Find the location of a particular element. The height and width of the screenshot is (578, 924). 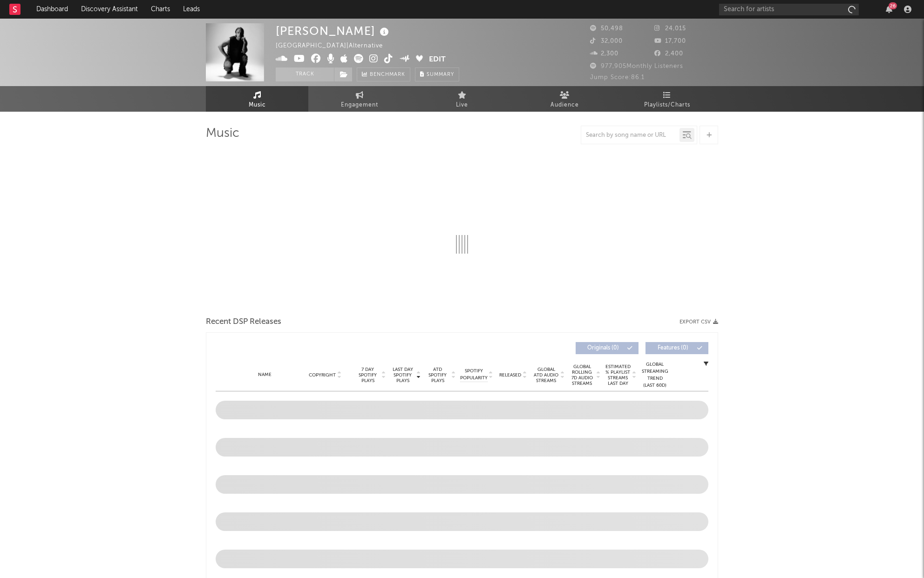

button: Features(0) is located at coordinates (677, 348).